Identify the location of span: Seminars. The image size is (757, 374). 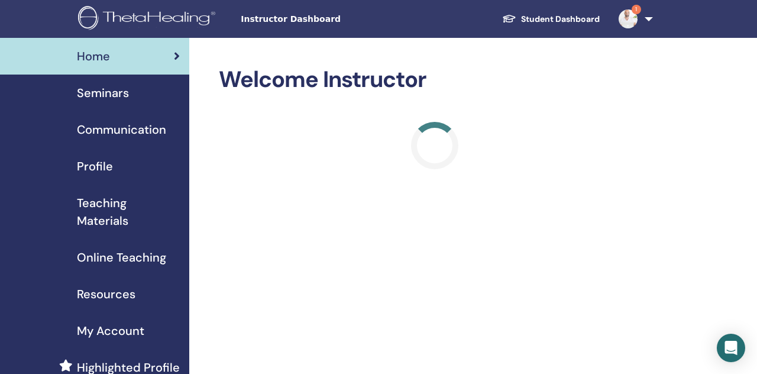
(103, 93).